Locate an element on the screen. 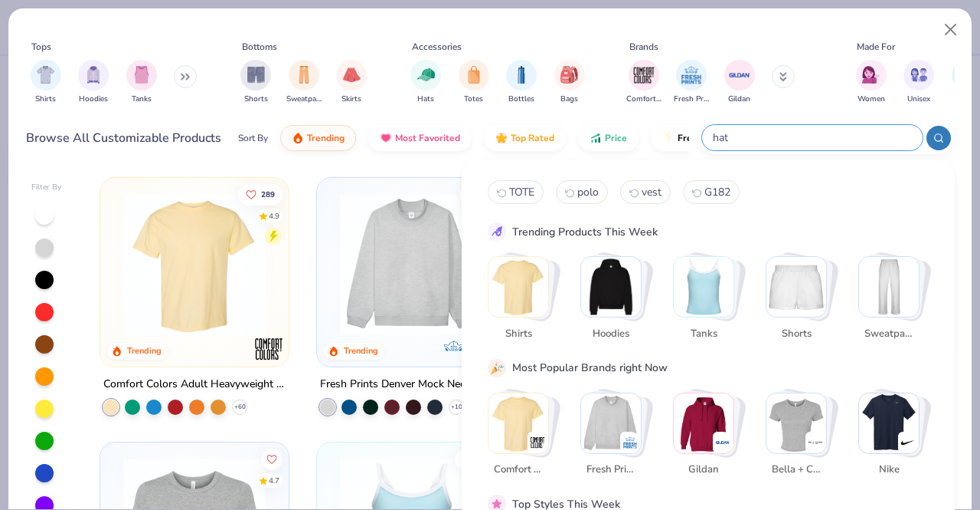  span: Price is located at coordinates (616, 138).